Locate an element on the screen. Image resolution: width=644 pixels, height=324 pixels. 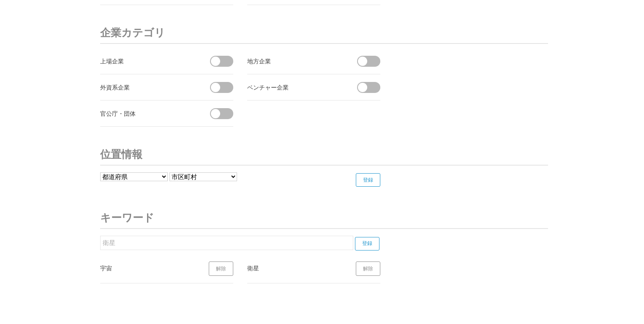
div: 宇宙 is located at coordinates (148, 268).